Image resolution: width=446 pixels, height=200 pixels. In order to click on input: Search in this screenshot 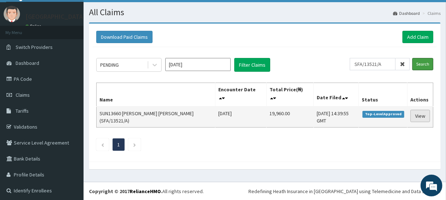, I will do `click(422, 64)`.